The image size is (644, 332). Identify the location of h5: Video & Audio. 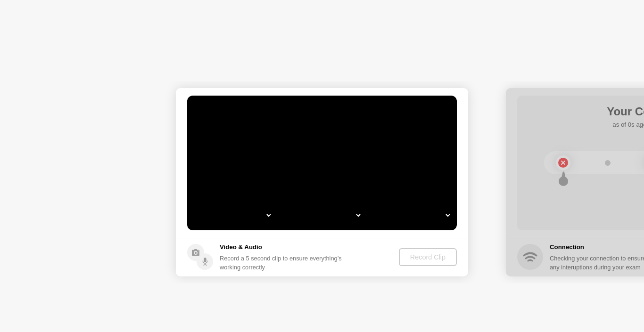
(282, 247).